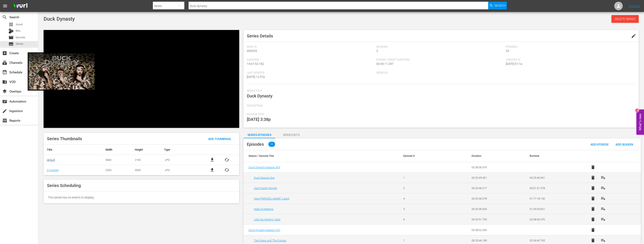  What do you see at coordinates (141, 197) in the screenshot?
I see `div: This series has no events to display.` at bounding box center [141, 197].